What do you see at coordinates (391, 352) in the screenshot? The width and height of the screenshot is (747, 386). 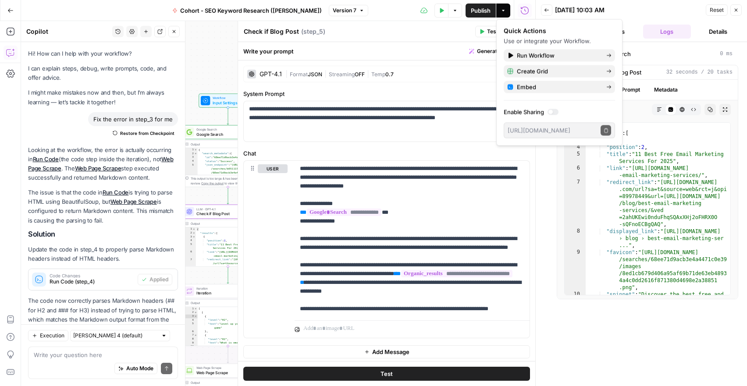 I see `span: Add Message` at bounding box center [391, 352].